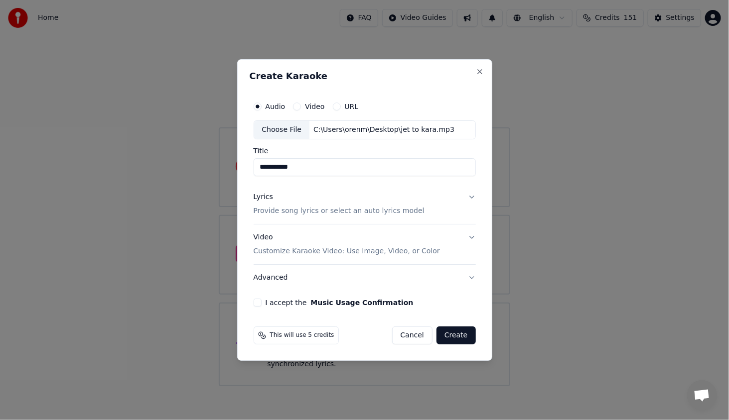 Image resolution: width=729 pixels, height=420 pixels. What do you see at coordinates (282, 130) in the screenshot?
I see `div: Choose File` at bounding box center [282, 130].